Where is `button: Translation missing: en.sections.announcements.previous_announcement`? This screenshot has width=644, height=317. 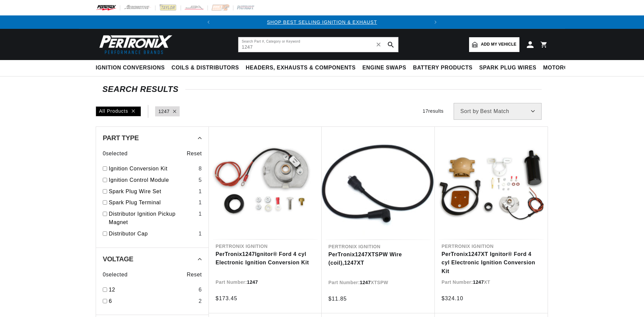 button: Translation missing: en.sections.announcements.previous_announcement is located at coordinates (209, 22).